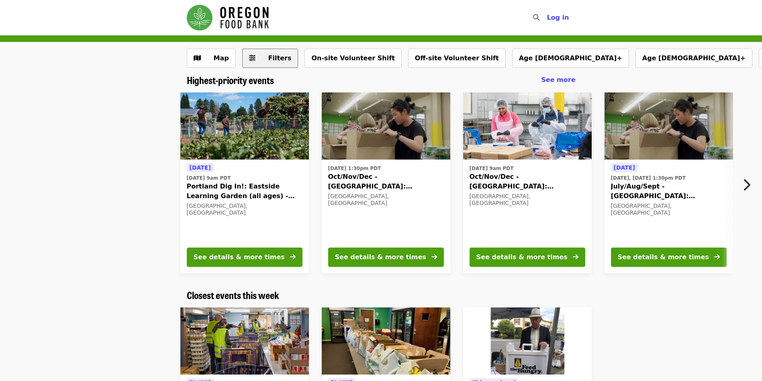 The width and height of the screenshot is (762, 381). Describe the element at coordinates (245, 191) in the screenshot. I see `span: Portland Dig In!: Eastside Learning Garden (all ages) - Aug/Sept/Oct` at that location.